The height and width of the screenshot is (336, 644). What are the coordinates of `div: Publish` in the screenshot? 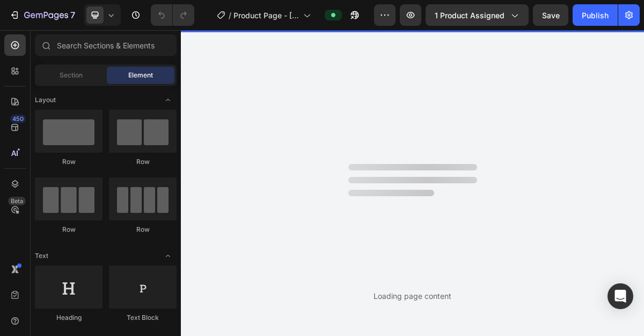 It's located at (595, 15).